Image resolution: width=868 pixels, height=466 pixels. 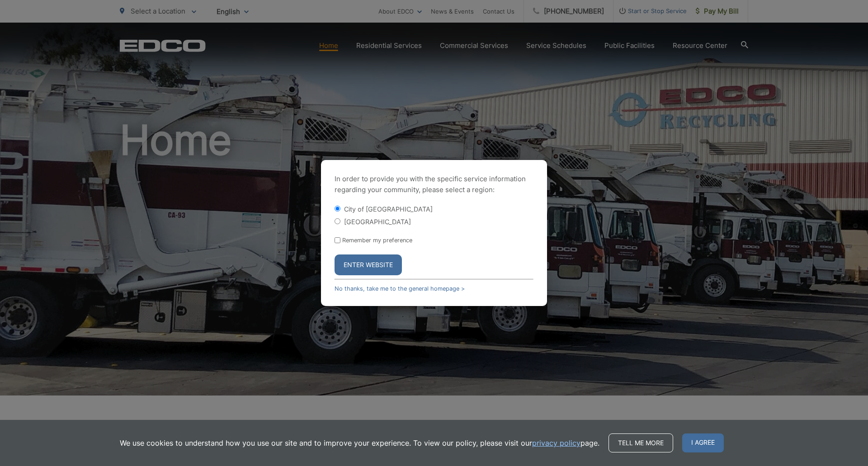 What do you see at coordinates (368, 265) in the screenshot?
I see `button: Enter Website` at bounding box center [368, 265].